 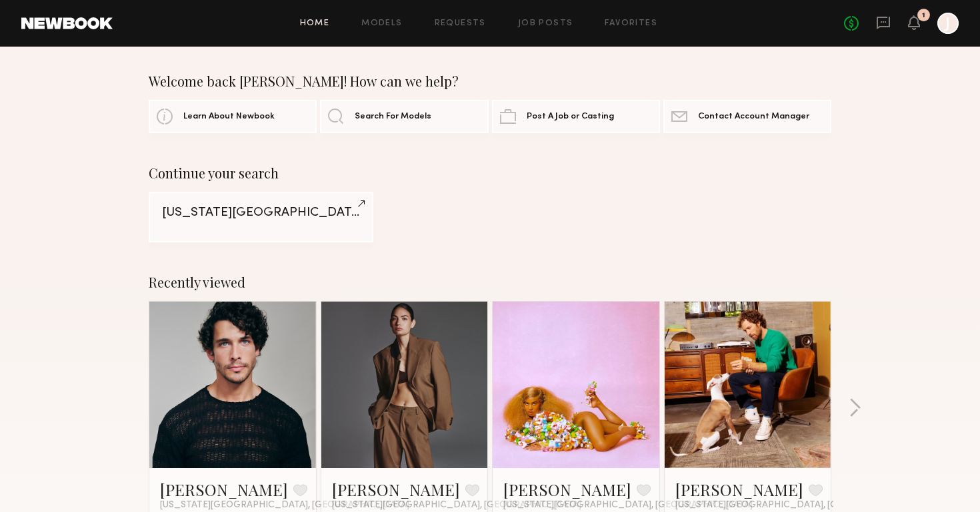 What do you see at coordinates (404, 116) in the screenshot?
I see `a: Search For Models` at bounding box center [404, 116].